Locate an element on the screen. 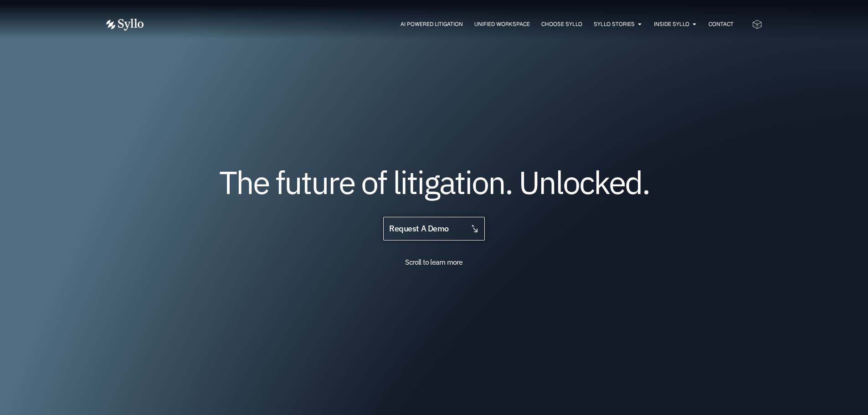 This screenshot has width=868, height=415. h1: The future of litigation. Unlocked. is located at coordinates (434, 182).